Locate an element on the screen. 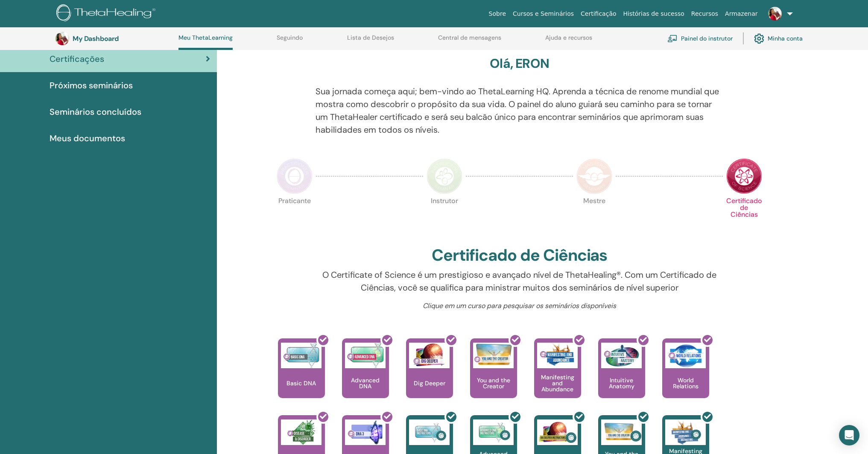 Image resolution: width=868 pixels, height=454 pixels. a: Cursos e Seminários is located at coordinates (543, 13).